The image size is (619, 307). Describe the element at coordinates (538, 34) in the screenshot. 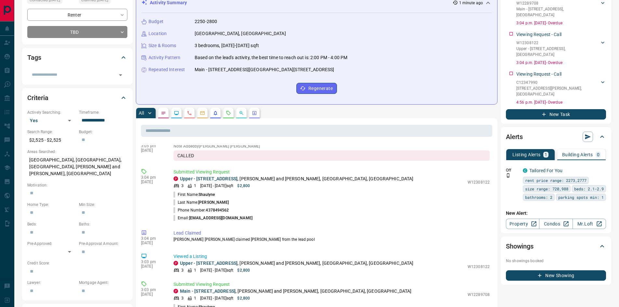

I see `p: Viewing Request - Call` at that location.